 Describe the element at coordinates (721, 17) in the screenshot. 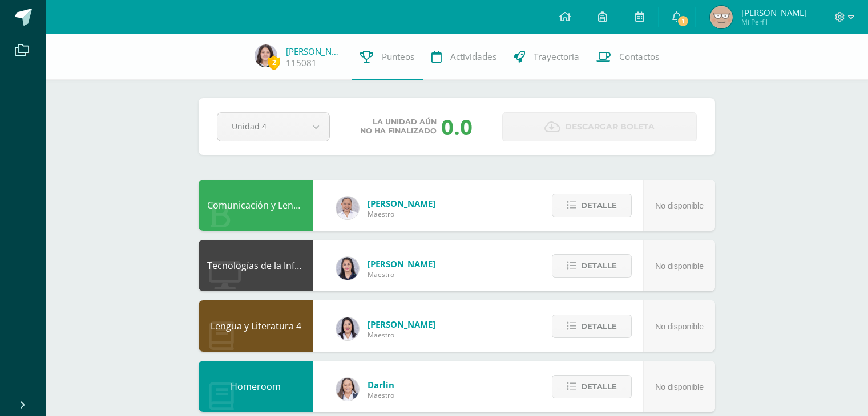

I see `img: 1d0ca742f2febfec89986c8588b009e1.png` at that location.